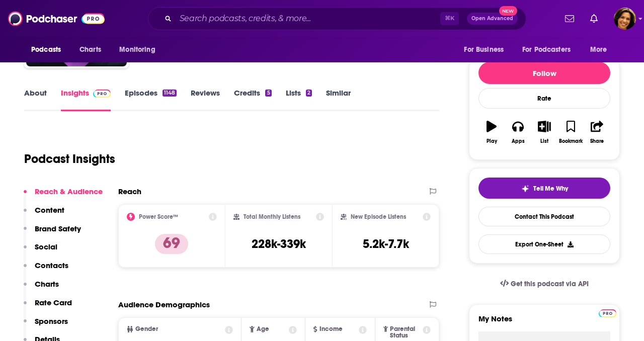 The width and height of the screenshot is (644, 341). I want to click on button: Contacts, so click(46, 269).